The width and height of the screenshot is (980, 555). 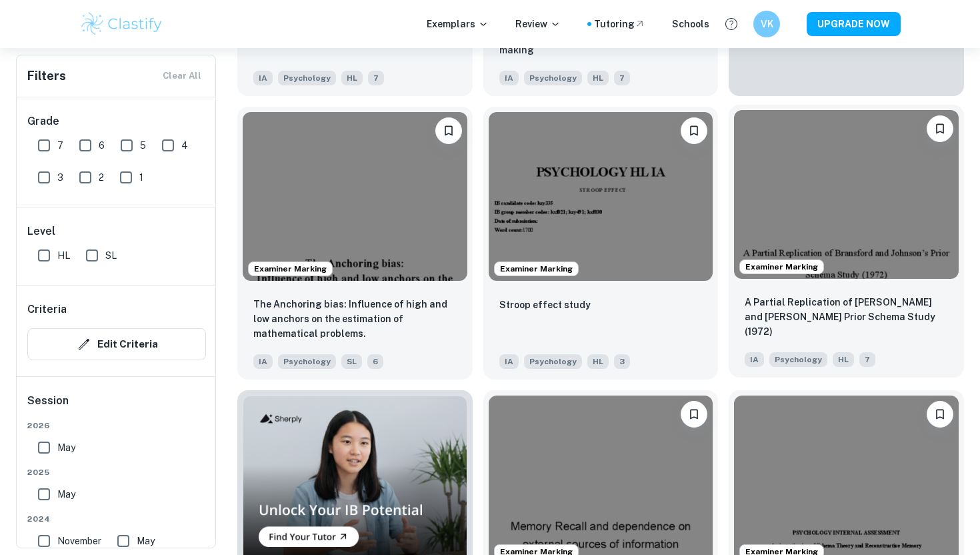 What do you see at coordinates (846, 194) in the screenshot?
I see `img: Psychology IA example thumbnail: A Partial Replication of Bransford and J` at bounding box center [846, 194].